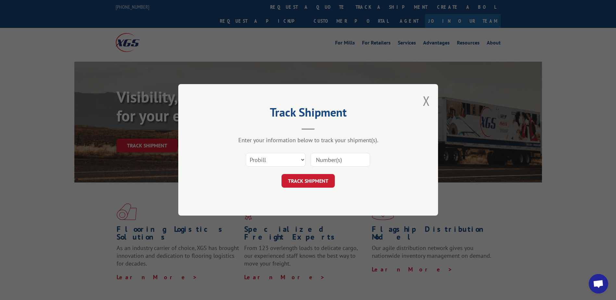 This screenshot has height=300, width=616. What do you see at coordinates (308, 114) in the screenshot?
I see `h2: Track Shipment` at bounding box center [308, 114].